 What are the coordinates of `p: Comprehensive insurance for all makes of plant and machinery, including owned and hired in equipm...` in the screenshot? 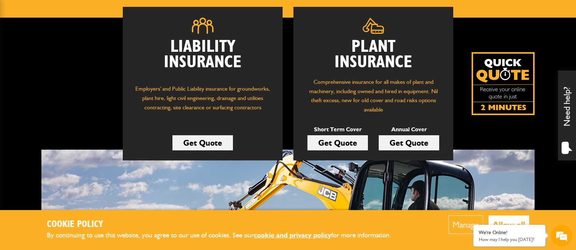 It's located at (373, 96).